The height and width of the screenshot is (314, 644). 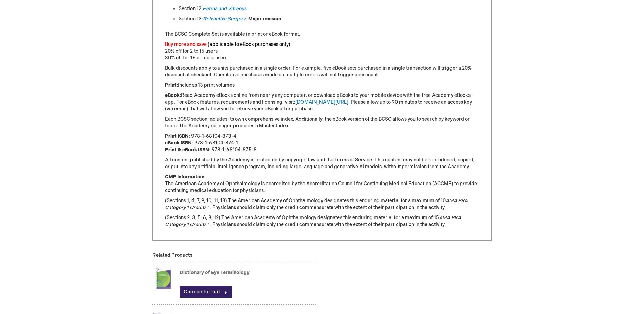 What do you see at coordinates (178, 143) in the screenshot?
I see `strong: eBook ISBN` at bounding box center [178, 143].